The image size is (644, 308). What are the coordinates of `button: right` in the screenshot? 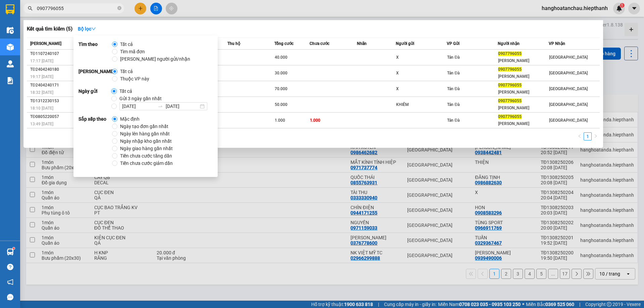 It's located at (596, 136).